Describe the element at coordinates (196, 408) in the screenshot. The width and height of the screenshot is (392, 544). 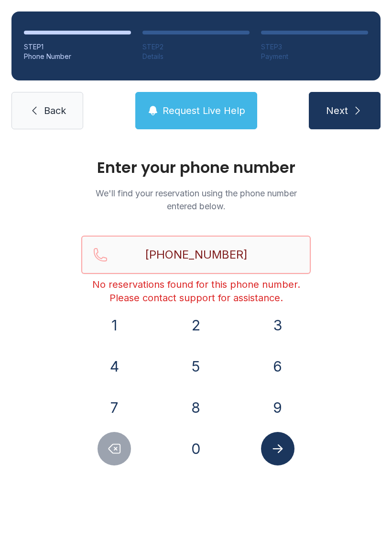
I see `button: 8` at that location.